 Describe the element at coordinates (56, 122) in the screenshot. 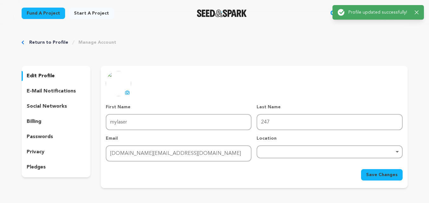

I see `button: billing` at that location.